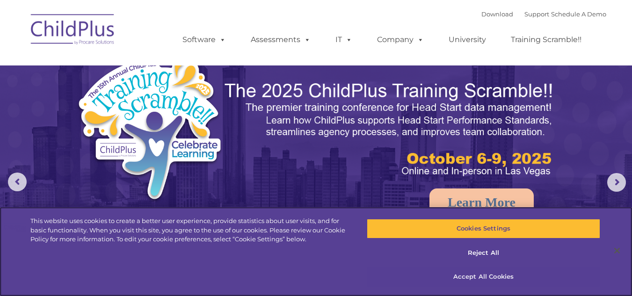 Image resolution: width=632 pixels, height=296 pixels. Describe the element at coordinates (204, 40) in the screenshot. I see `a: Software` at that location.